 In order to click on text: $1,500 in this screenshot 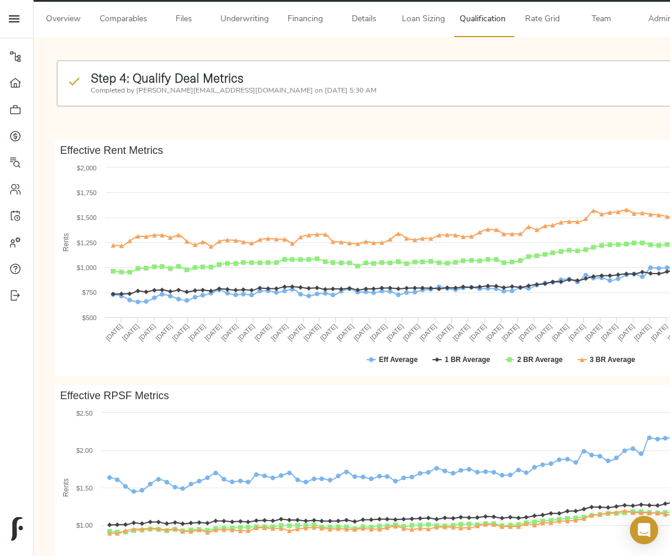, I will do `click(87, 218)`.